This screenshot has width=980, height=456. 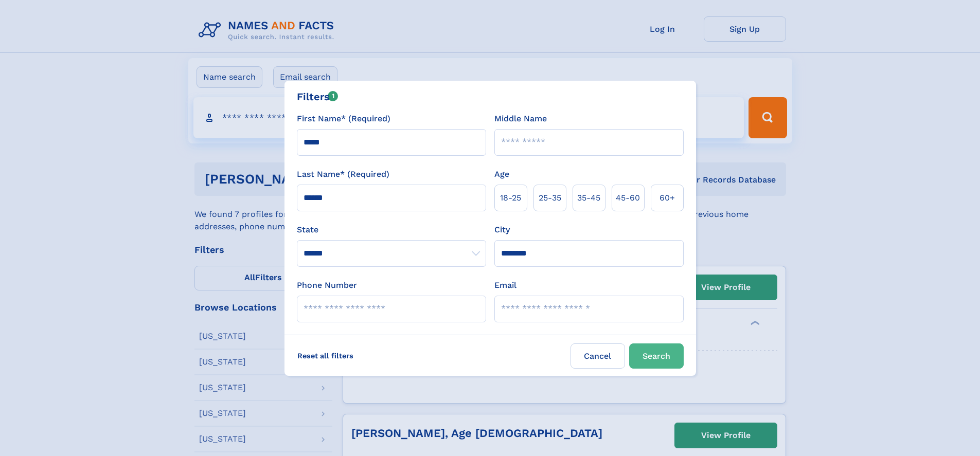 What do you see at coordinates (327, 285) in the screenshot?
I see `label: Phone Number` at bounding box center [327, 285].